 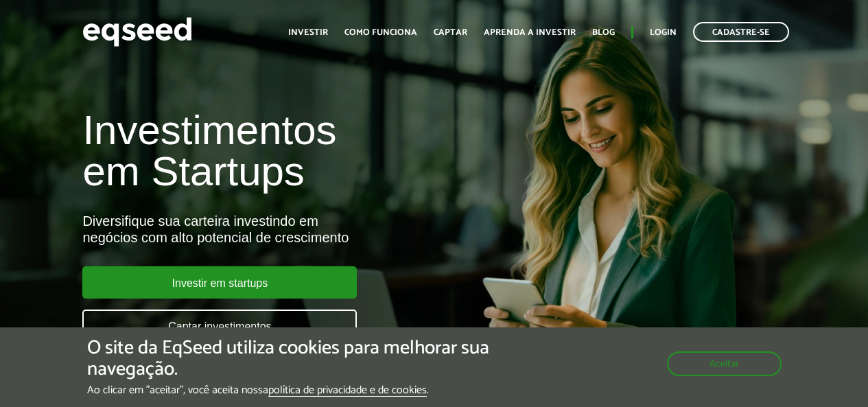 I want to click on a: Login, so click(x=662, y=32).